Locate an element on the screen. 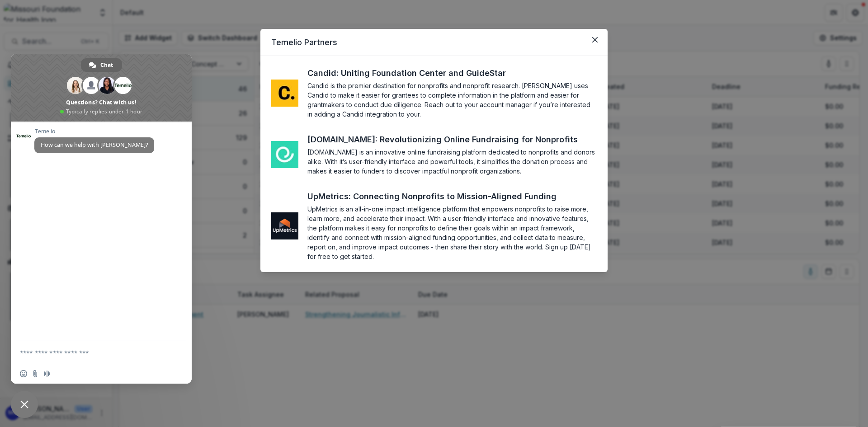 This screenshot has height=427, width=868. span: Insert an emoji is located at coordinates (23, 374).